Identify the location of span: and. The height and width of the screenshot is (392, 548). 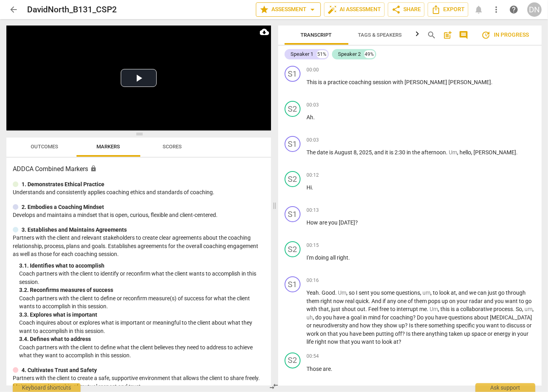
(464, 293).